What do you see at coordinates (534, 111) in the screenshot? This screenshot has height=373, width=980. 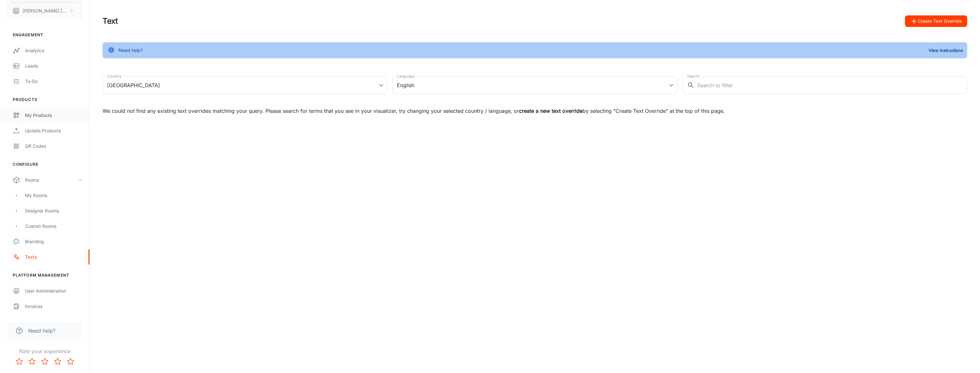 I see `p: We could not find any existing text overrides matching your query. Please search for terms that y...` at bounding box center [534, 111].